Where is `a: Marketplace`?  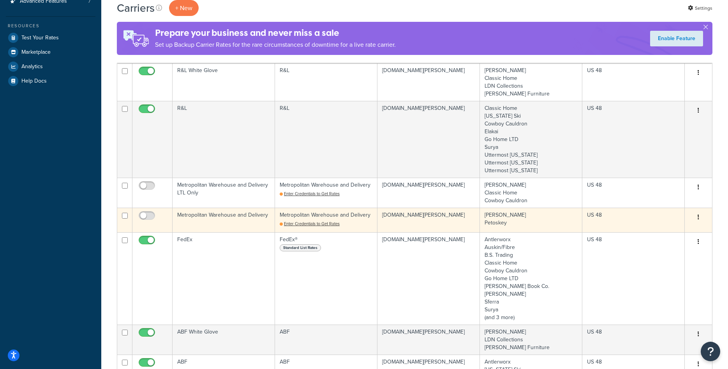 a: Marketplace is located at coordinates (51, 52).